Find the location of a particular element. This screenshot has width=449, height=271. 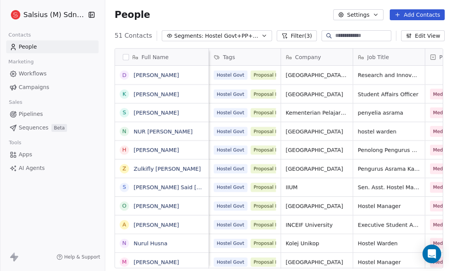

button: Salsius (M) Sdn Bhd is located at coordinates (46, 15).